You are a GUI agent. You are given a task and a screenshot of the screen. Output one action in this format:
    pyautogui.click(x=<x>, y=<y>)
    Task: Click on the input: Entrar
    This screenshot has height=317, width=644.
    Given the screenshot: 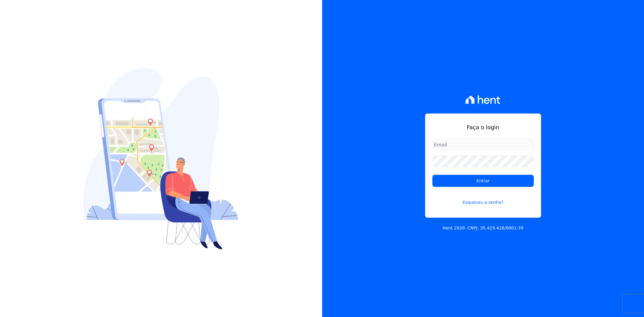 What is the action you would take?
    pyautogui.click(x=483, y=181)
    